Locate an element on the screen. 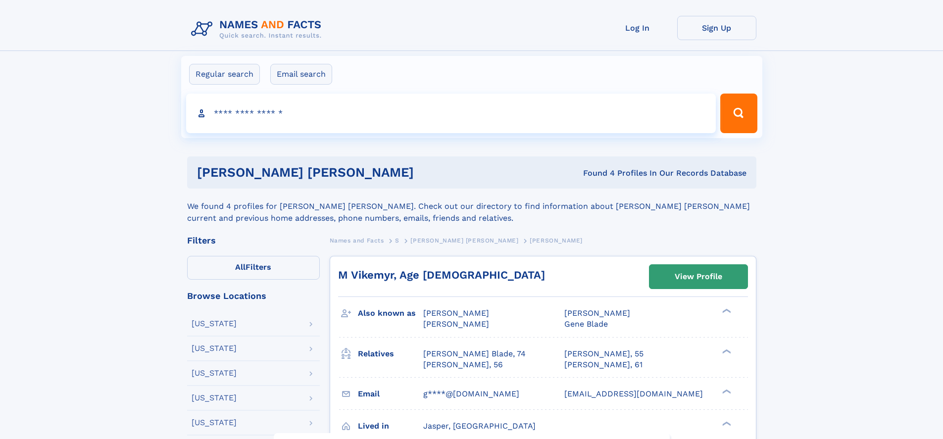 The height and width of the screenshot is (439, 943). div: Filters is located at coordinates (253, 241).